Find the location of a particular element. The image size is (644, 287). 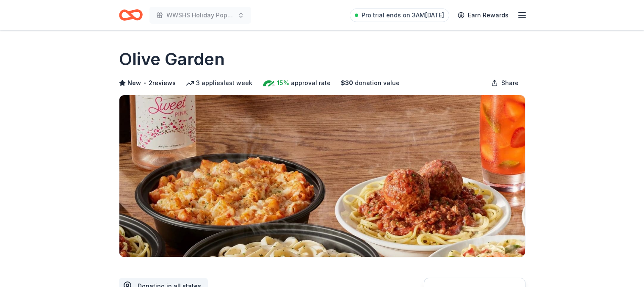

a: Earn Rewards is located at coordinates (483, 15).